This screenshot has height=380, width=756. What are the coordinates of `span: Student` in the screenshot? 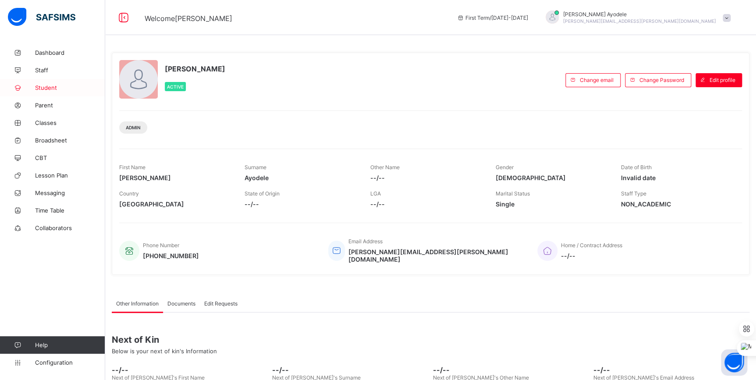 It's located at (70, 88).